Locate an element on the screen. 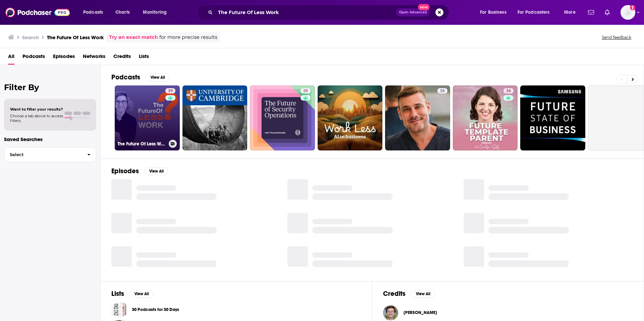  h2: Episodes is located at coordinates (125, 171).